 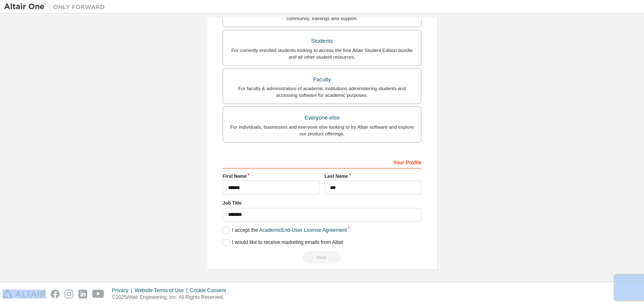 What do you see at coordinates (55, 294) in the screenshot?
I see `img: facebook.svg` at bounding box center [55, 294].